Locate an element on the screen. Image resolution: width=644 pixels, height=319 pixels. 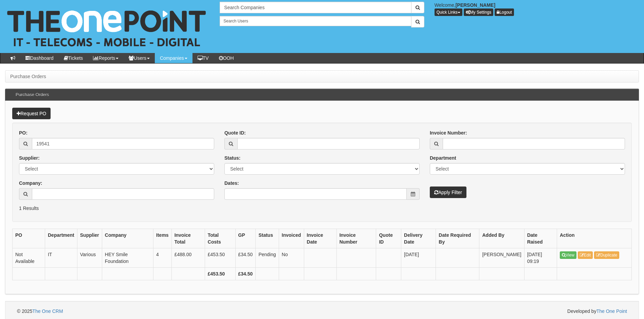
th: Delivery Date is located at coordinates (419, 239).